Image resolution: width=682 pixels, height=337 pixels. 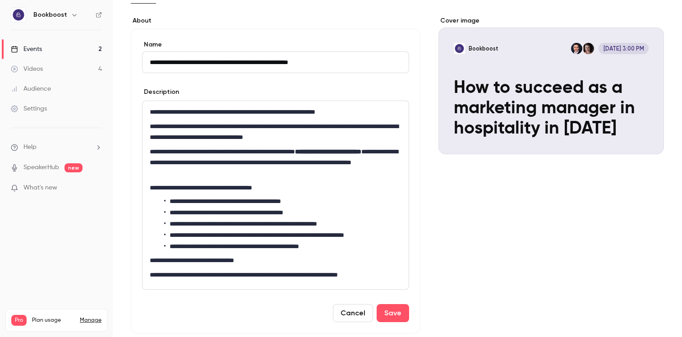 What do you see at coordinates (73, 168) in the screenshot?
I see `span: new` at bounding box center [73, 168].